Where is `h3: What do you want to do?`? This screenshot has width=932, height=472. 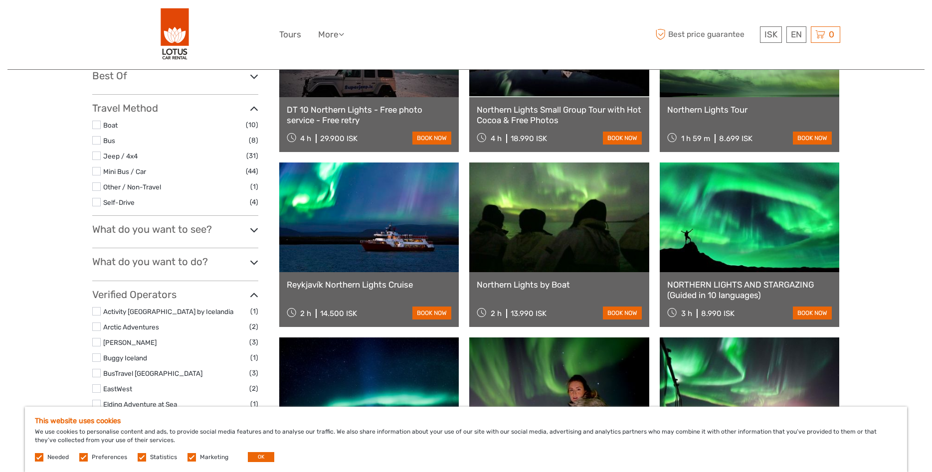
h3: What do you want to do? is located at coordinates (175, 262).